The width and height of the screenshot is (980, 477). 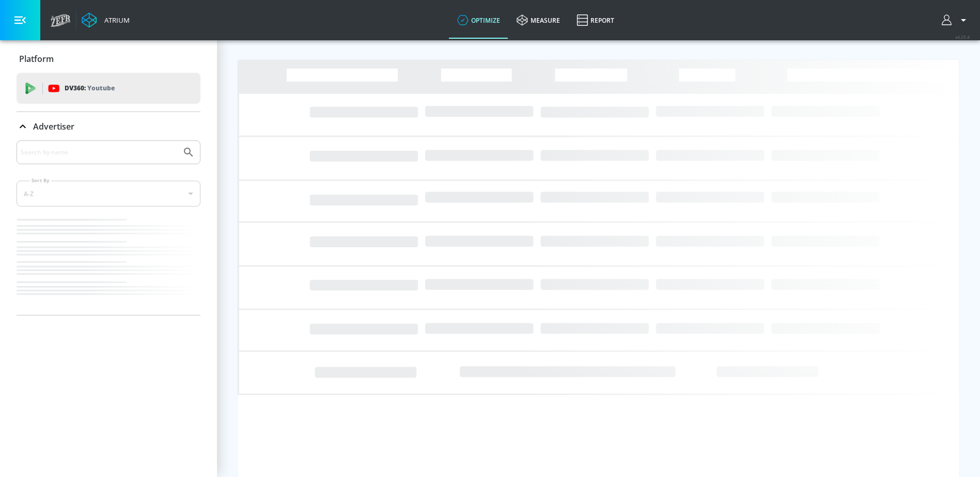 I want to click on a: measure, so click(x=538, y=20).